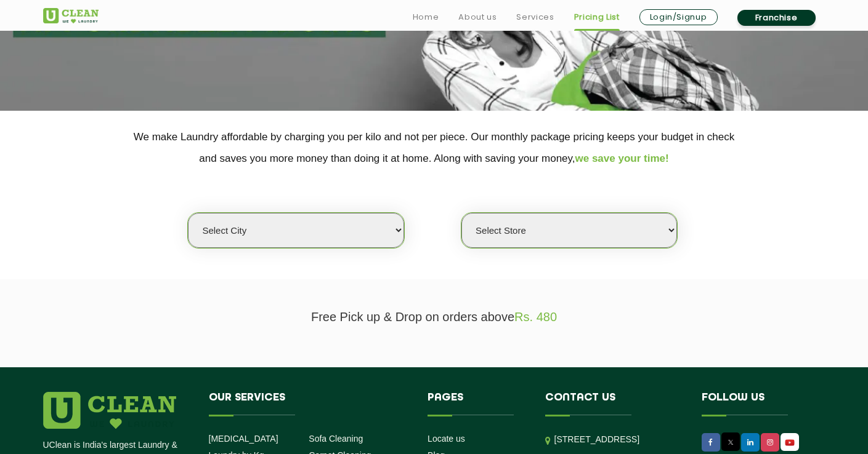  I want to click on a: Login/Signup, so click(678, 17).